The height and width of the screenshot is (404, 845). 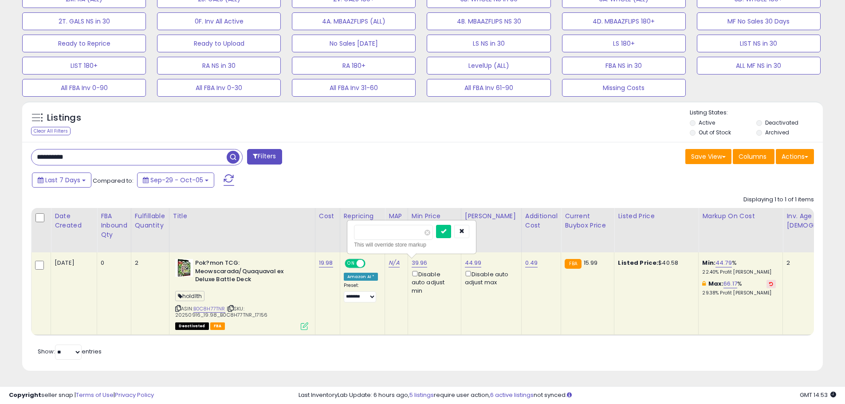 I want to click on div: Disable auto adjust min, so click(x=433, y=282).